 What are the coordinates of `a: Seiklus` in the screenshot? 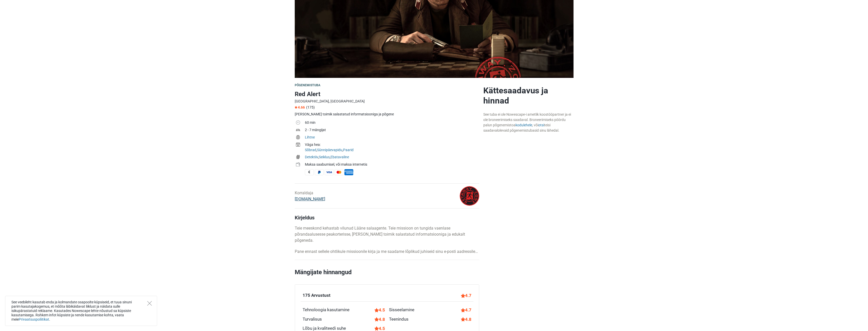 It's located at (324, 157).